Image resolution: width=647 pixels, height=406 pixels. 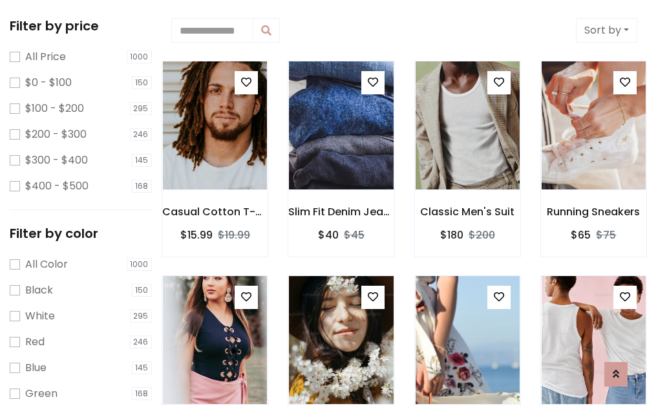 What do you see at coordinates (81, 26) in the screenshot?
I see `h5: Filter by price` at bounding box center [81, 26].